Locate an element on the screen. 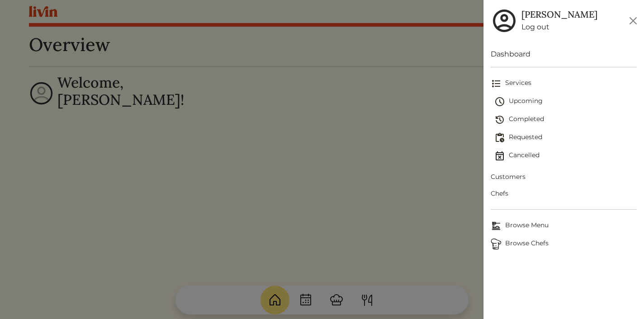  a: Browse MenuBrowse Menu is located at coordinates (564, 226).